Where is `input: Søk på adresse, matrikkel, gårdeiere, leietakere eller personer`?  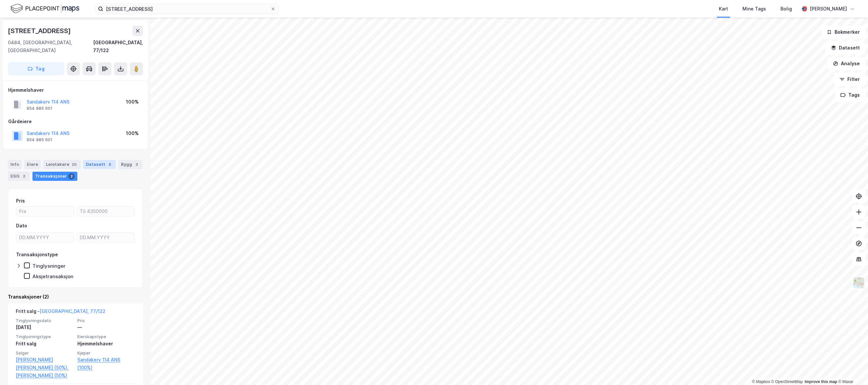 input: Søk på adresse, matrikkel, gårdeiere, leietakere eller personer is located at coordinates (187, 9).